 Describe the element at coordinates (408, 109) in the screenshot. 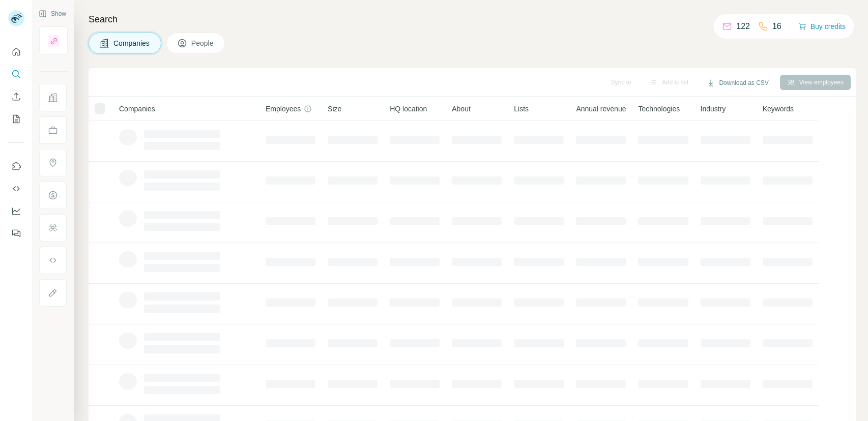

I see `span: HQ location` at that location.